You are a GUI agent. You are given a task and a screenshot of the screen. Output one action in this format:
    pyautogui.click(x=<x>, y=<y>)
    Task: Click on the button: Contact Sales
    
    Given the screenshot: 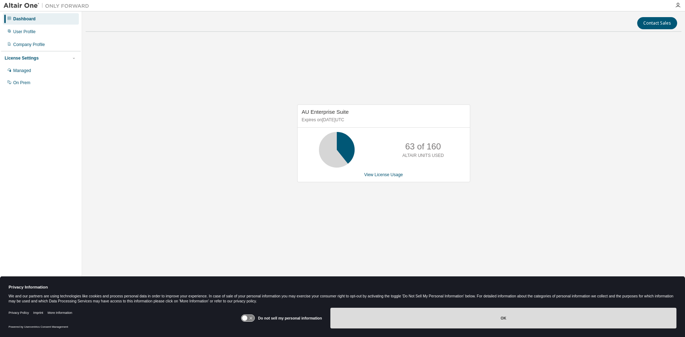 What is the action you would take?
    pyautogui.click(x=657, y=23)
    